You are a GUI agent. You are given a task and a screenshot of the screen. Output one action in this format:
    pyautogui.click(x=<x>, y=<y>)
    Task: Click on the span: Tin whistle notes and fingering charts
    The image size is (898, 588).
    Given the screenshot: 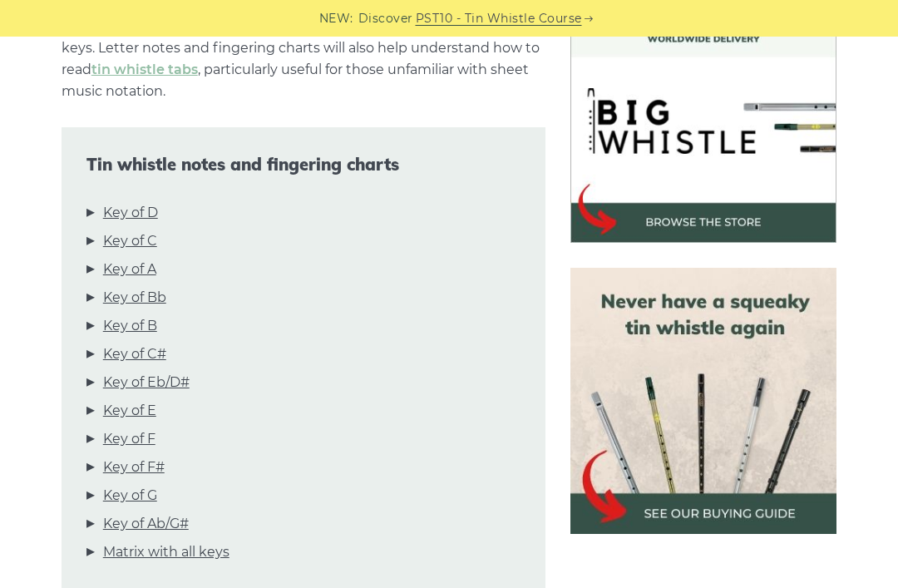 What is the action you would take?
    pyautogui.click(x=303, y=165)
    